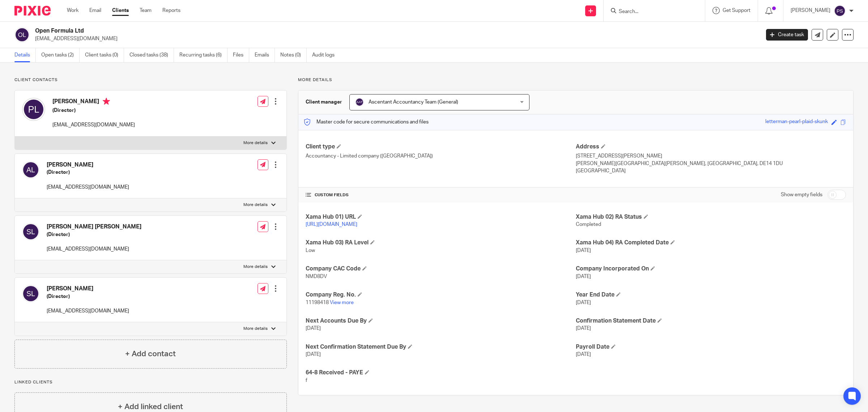 The width and height of the screenshot is (868, 412). I want to click on div: letterman-pearl-plaid-skunk, so click(796, 122).